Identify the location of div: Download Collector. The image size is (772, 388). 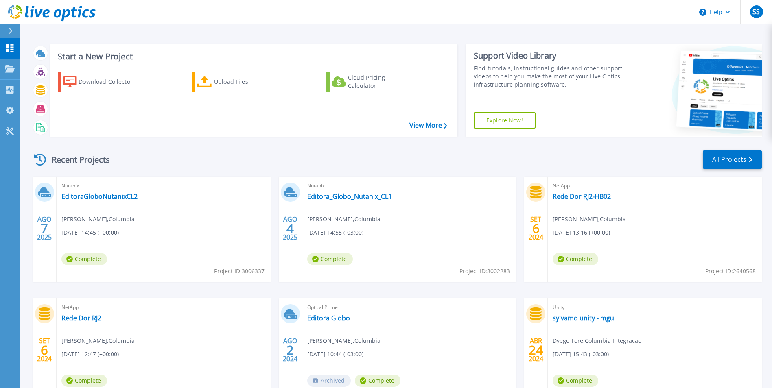
(111, 82).